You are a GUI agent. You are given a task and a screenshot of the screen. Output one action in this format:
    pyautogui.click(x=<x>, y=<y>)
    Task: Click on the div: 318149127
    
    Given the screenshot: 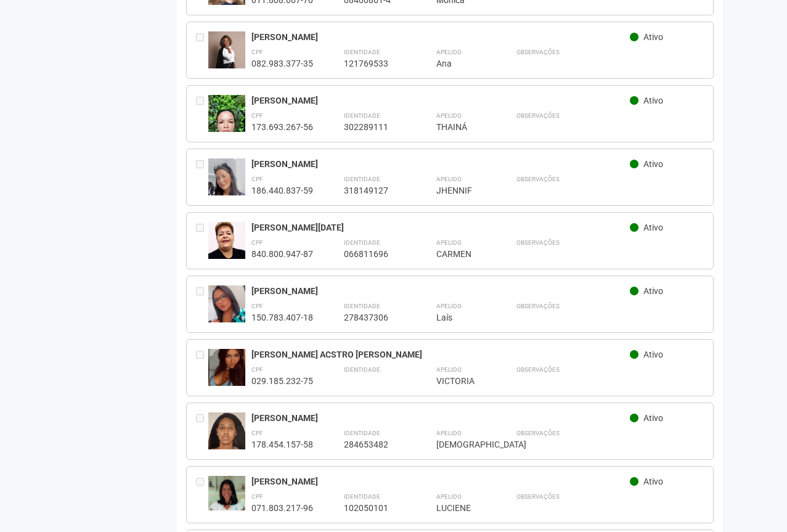 What is the action you would take?
    pyautogui.click(x=375, y=190)
    